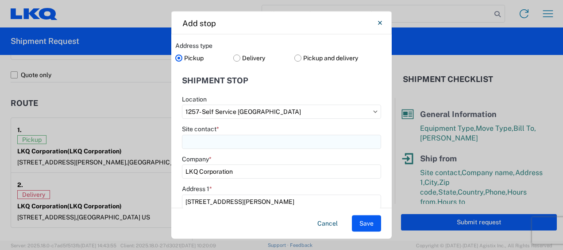 This screenshot has width=563, height=250. Describe the element at coordinates (199, 23) in the screenshot. I see `h4: Add stop` at that location.